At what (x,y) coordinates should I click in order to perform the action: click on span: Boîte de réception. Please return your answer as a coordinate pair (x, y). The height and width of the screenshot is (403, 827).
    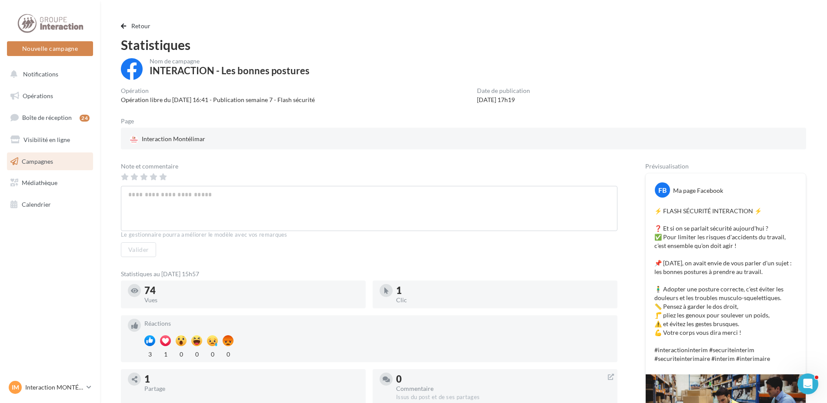
    Looking at the image, I should click on (47, 117).